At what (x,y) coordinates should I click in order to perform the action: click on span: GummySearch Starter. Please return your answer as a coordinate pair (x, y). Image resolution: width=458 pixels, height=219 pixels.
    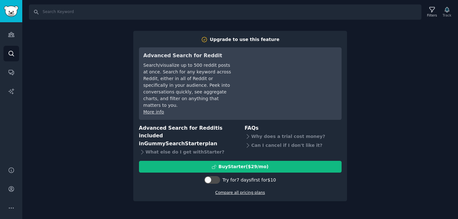
    Looking at the image, I should click on (174, 143).